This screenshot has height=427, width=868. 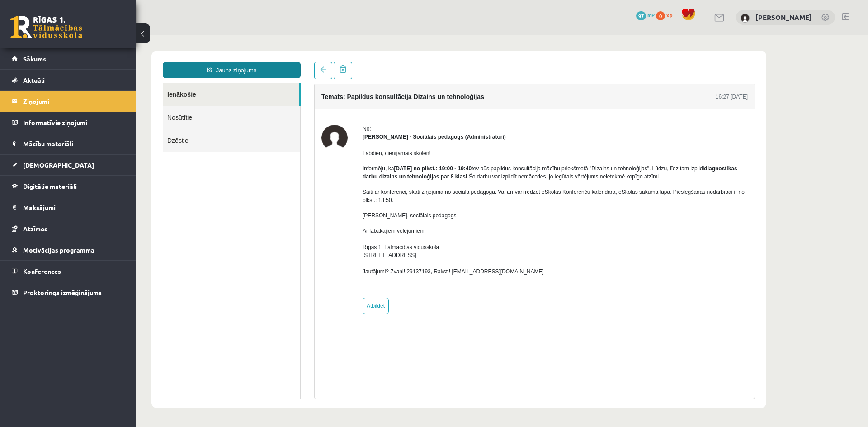 What do you see at coordinates (666, 15) in the screenshot?
I see `a: 0 xp` at bounding box center [666, 15].